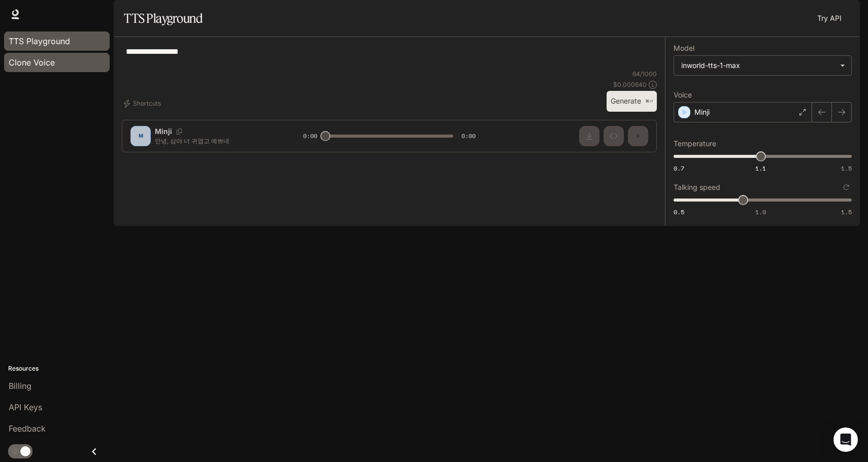 Image resolution: width=868 pixels, height=462 pixels. What do you see at coordinates (846, 439) in the screenshot?
I see `div: Open Intercom Messenger` at bounding box center [846, 439].